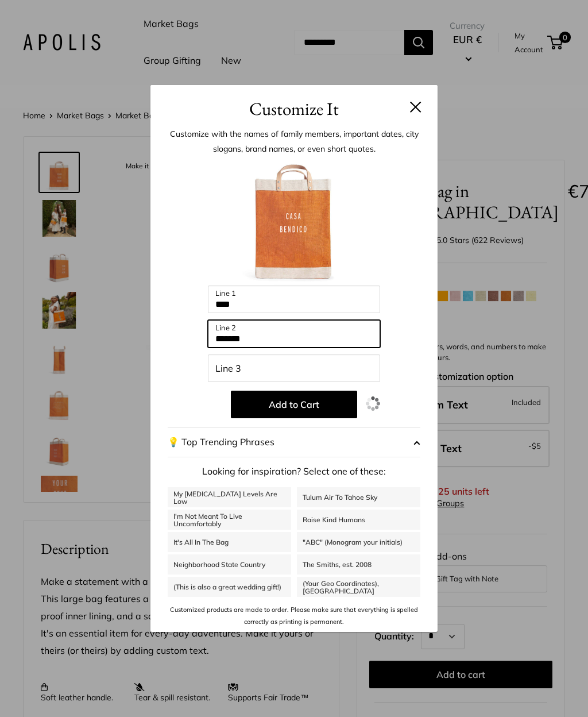  Describe the element at coordinates (359, 542) in the screenshot. I see `a: "ABC" (Monogram your initials)` at that location.